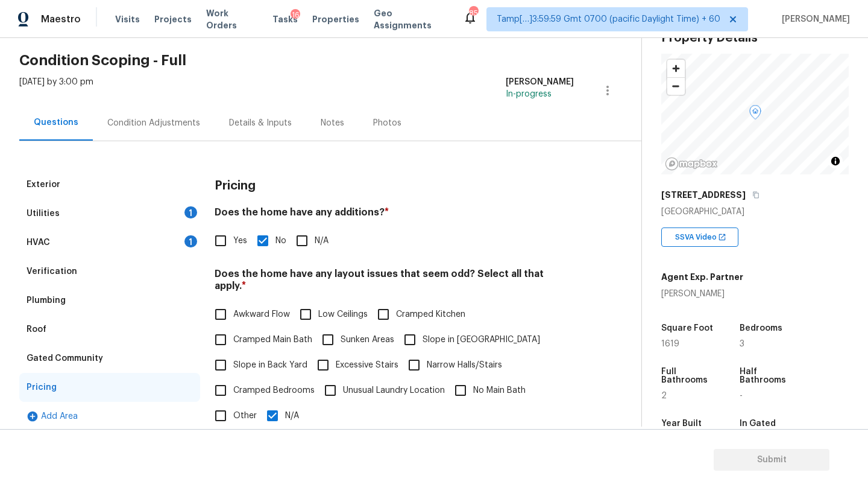 This screenshot has width=868, height=490. I want to click on div: 16, so click(295, 15).